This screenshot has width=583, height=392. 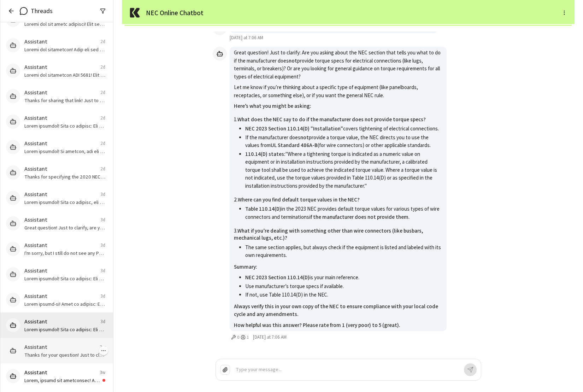 What do you see at coordinates (329, 234) in the screenshot?
I see `a: 3.What if you’re dealing with something other than wire connectors (like busbars, mechanical lugs...` at bounding box center [329, 234].